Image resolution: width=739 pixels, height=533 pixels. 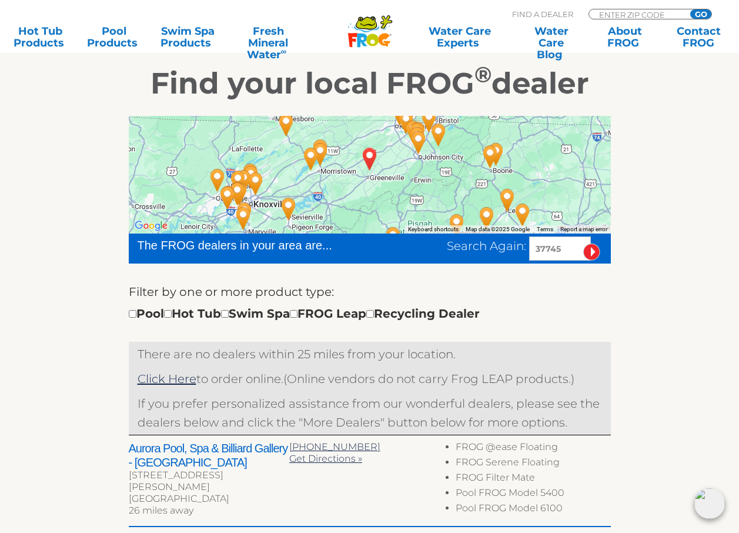 I want to click on div: Poseidon Pools - 38 miles away., so click(x=438, y=135).